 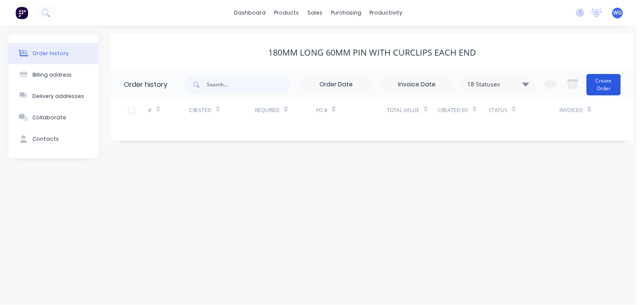 I want to click on button: Contacts, so click(x=53, y=139).